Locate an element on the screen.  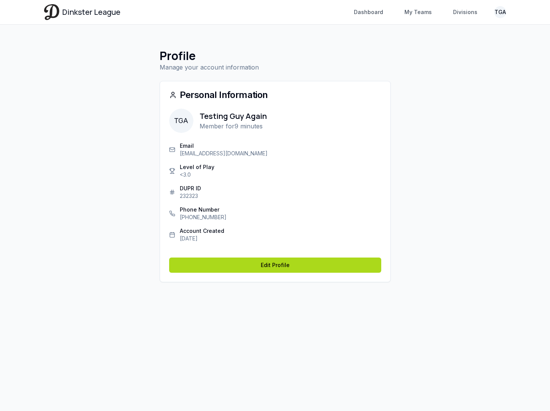
p: 232323 is located at coordinates (190, 196).